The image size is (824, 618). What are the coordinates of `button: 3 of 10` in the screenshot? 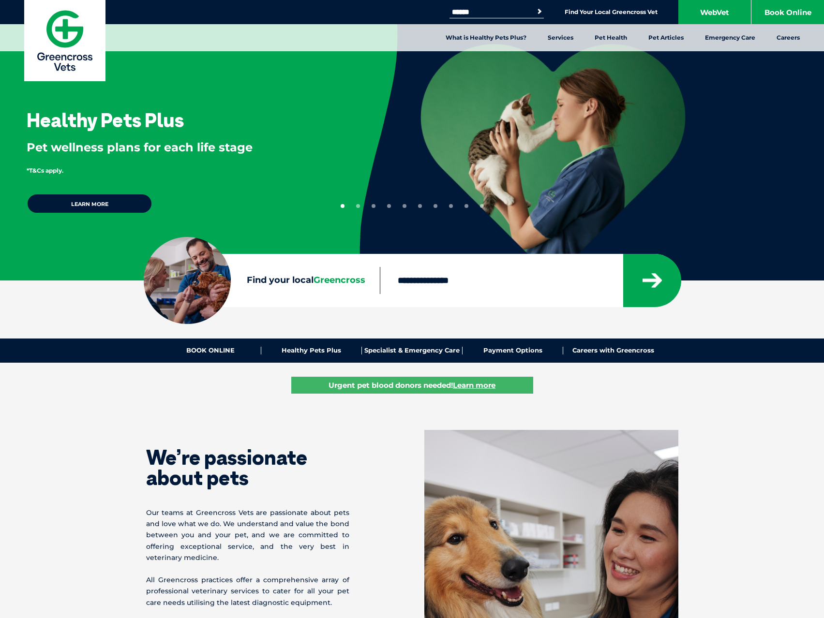 It's located at (374, 206).